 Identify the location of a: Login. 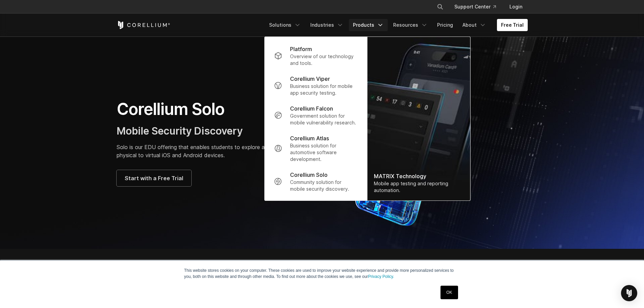
(516, 7).